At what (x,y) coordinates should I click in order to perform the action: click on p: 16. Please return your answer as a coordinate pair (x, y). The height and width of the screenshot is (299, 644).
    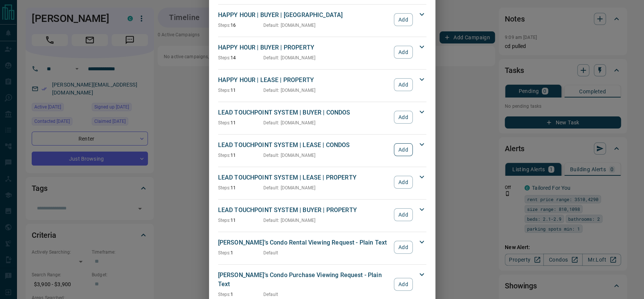
    Looking at the image, I should click on (241, 25).